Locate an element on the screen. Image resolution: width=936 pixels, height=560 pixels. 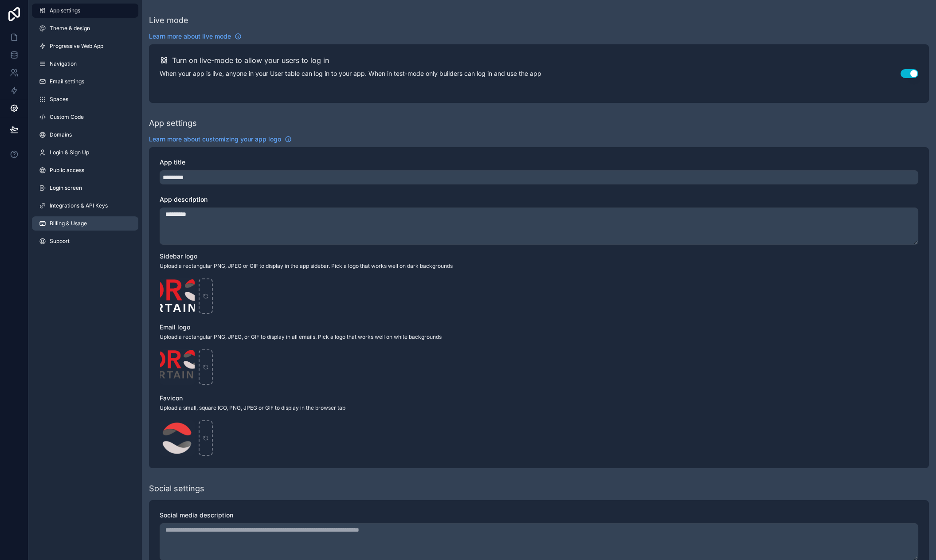
span: Billing & Usage is located at coordinates (69, 223).